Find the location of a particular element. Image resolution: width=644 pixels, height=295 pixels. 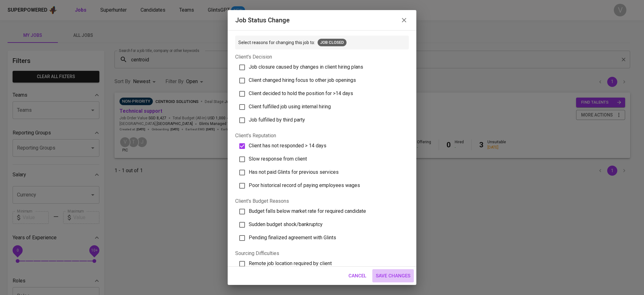

span: Job Closed is located at coordinates (332, 43).